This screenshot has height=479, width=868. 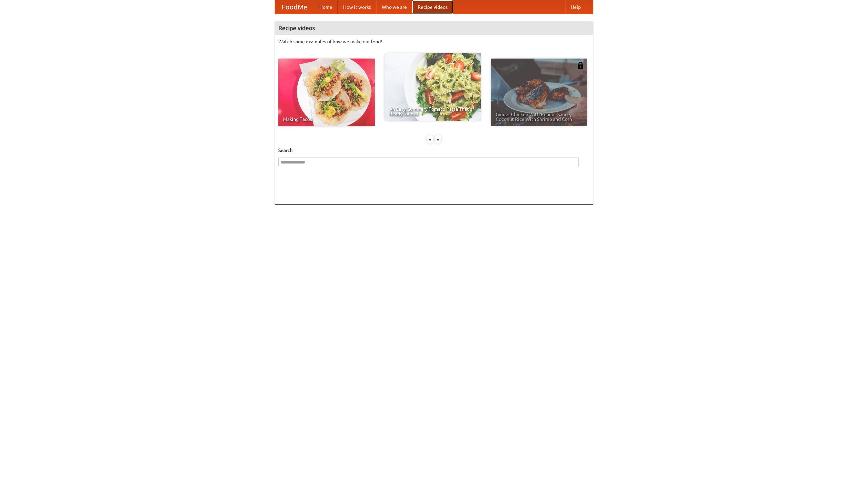 I want to click on img: 483408.png, so click(x=580, y=65).